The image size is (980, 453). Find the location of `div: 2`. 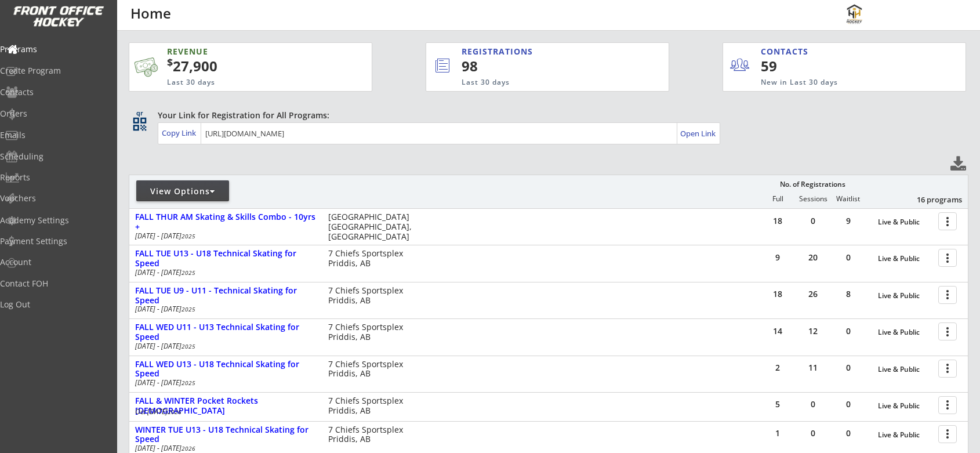

div: 2 is located at coordinates (777, 368).